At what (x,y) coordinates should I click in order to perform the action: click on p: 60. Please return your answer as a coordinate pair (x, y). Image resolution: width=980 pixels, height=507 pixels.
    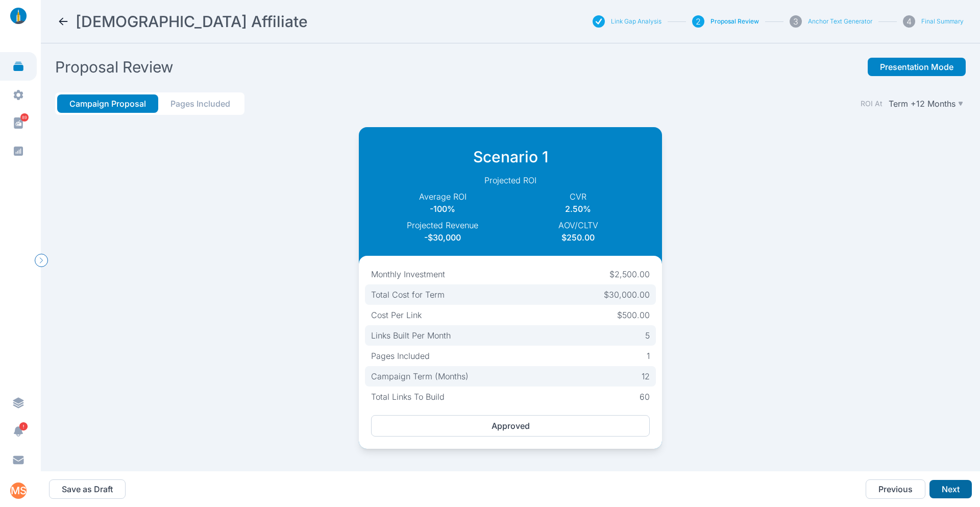
    Looking at the image, I should click on (645, 397).